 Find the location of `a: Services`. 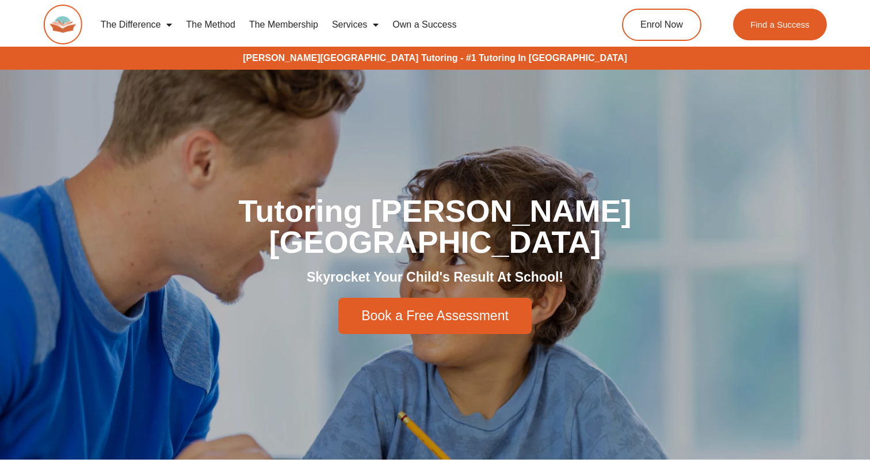

a: Services is located at coordinates (355, 25).